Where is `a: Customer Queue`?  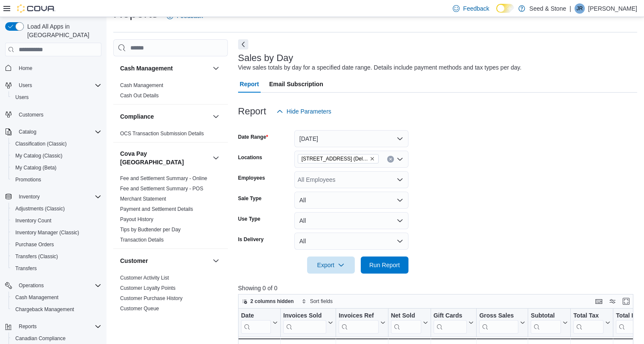 a: Customer Queue is located at coordinates (139, 308).